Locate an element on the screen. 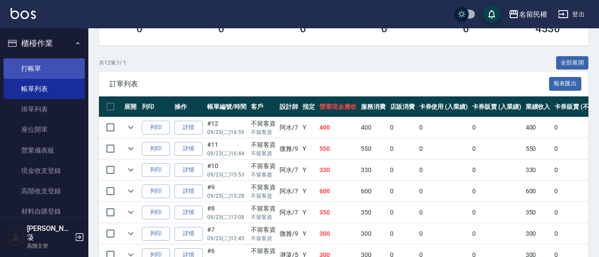  th: 卡券使用 (入業績) is located at coordinates (444, 107).